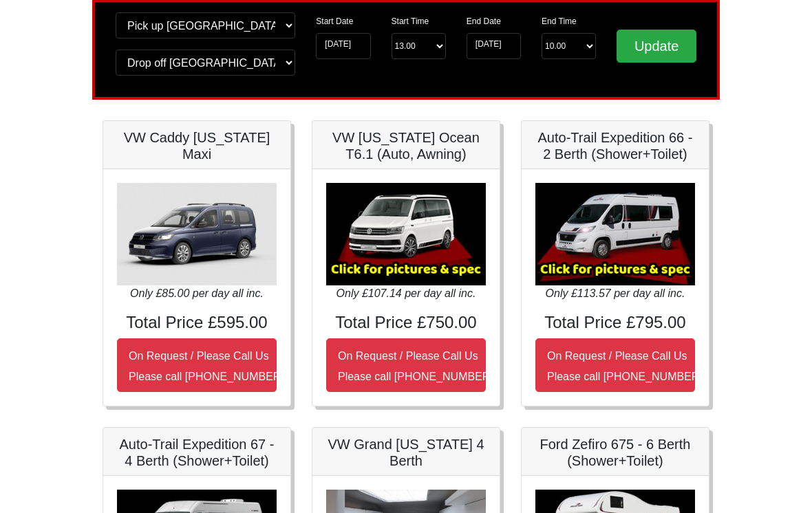  I want to click on label: Start Date, so click(335, 21).